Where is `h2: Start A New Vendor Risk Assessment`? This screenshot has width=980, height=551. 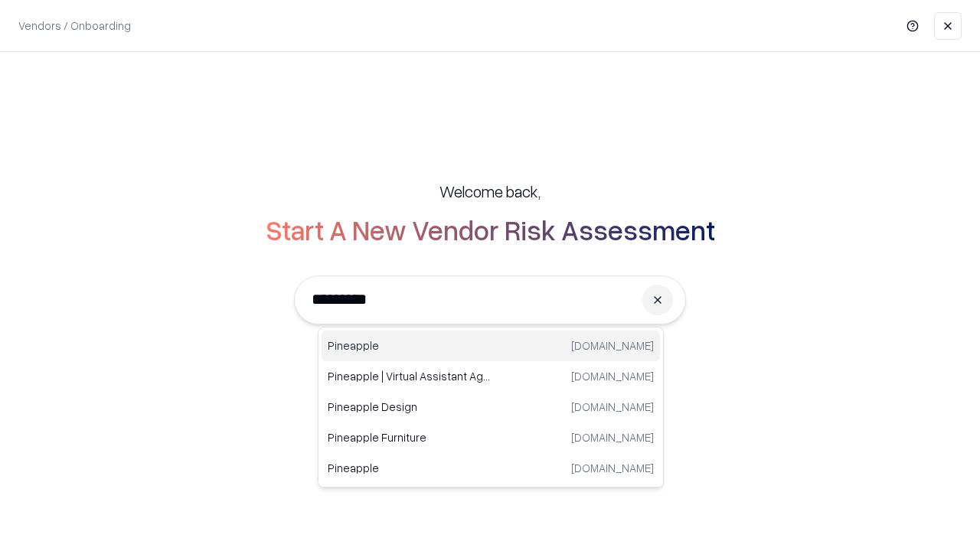 h2: Start A New Vendor Risk Assessment is located at coordinates (490, 230).